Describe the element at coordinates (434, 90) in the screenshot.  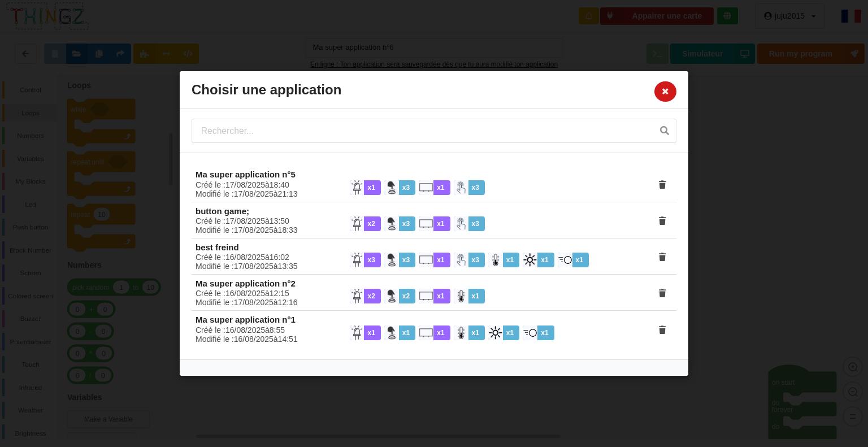
I see `h2: Choisir une application` at that location.